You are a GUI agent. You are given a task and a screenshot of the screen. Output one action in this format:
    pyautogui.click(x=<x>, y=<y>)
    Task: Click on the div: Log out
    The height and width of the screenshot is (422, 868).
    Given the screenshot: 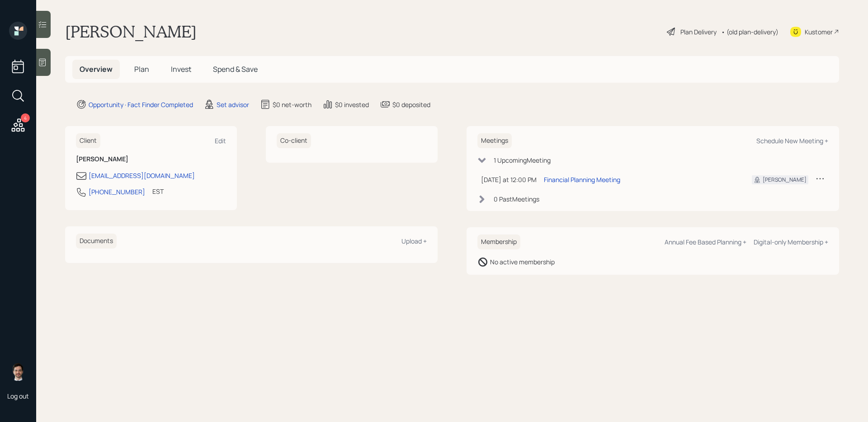 What is the action you would take?
    pyautogui.click(x=18, y=396)
    